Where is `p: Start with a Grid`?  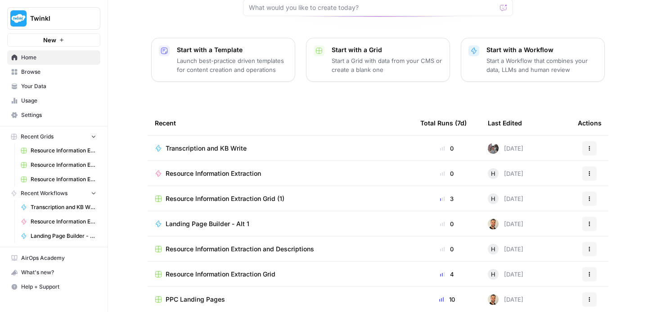 p: Start with a Grid is located at coordinates (387, 50).